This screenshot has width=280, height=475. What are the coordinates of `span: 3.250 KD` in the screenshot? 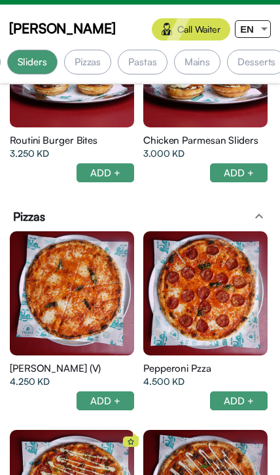 It's located at (29, 154).